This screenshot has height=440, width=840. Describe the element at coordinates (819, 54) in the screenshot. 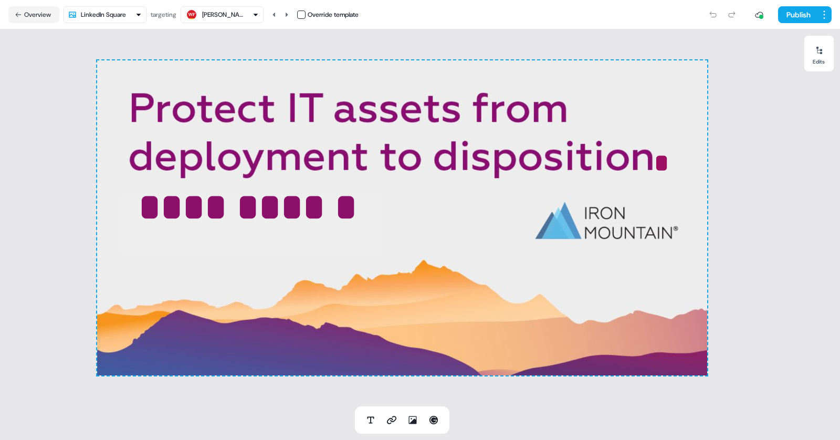

I see `button: Edits` at that location.